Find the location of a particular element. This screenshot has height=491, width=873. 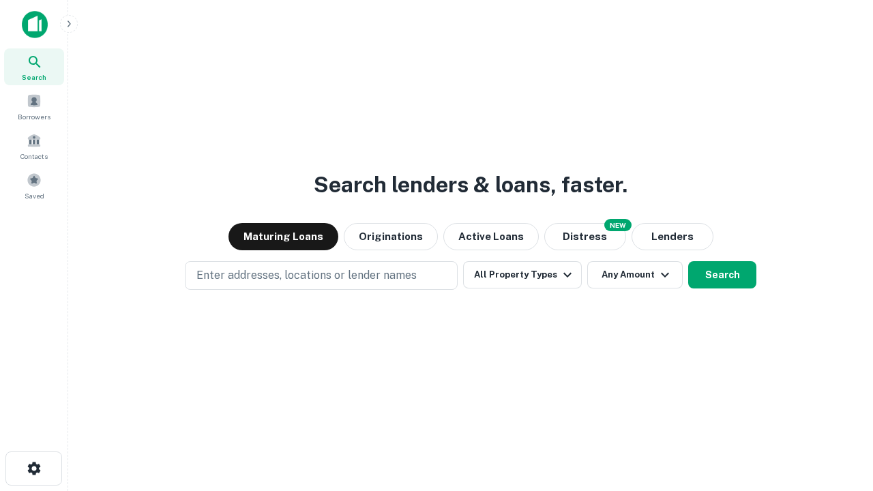

button: Active Loans is located at coordinates (491, 237).